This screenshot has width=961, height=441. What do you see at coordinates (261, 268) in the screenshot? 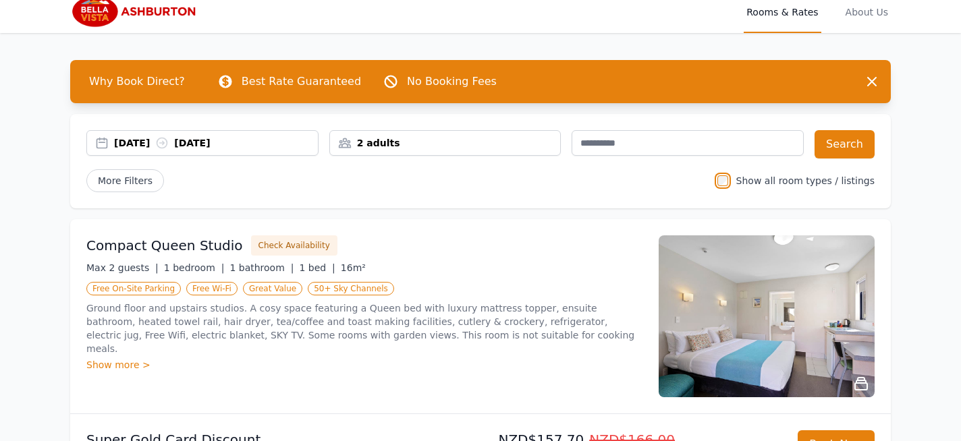
I see `span: 1 bathroom |` at bounding box center [261, 268].